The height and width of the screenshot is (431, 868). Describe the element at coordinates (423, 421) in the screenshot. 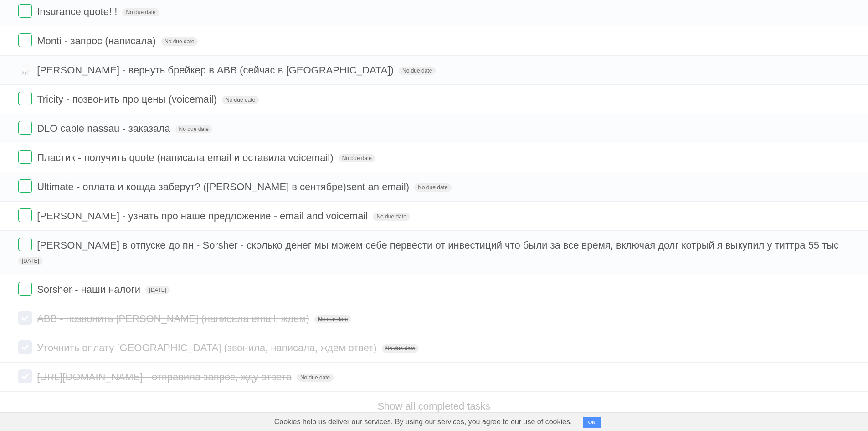

I see `span: Cookies help us deliver our services. By using our services, you agree to our use of cookies.` at that location.